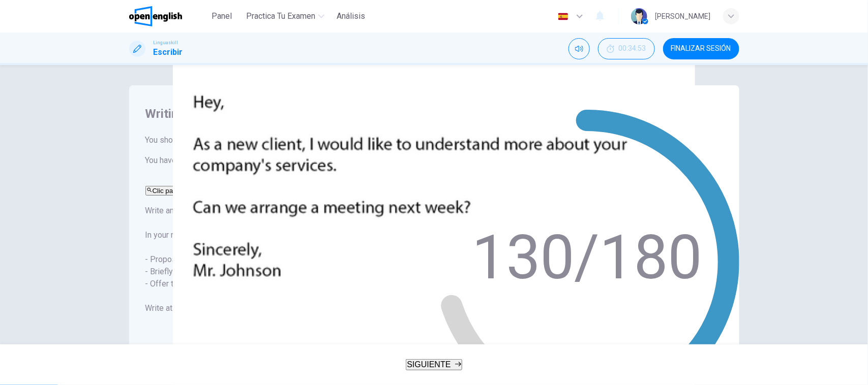  Describe the element at coordinates (222, 16) in the screenshot. I see `button: Panel` at that location.